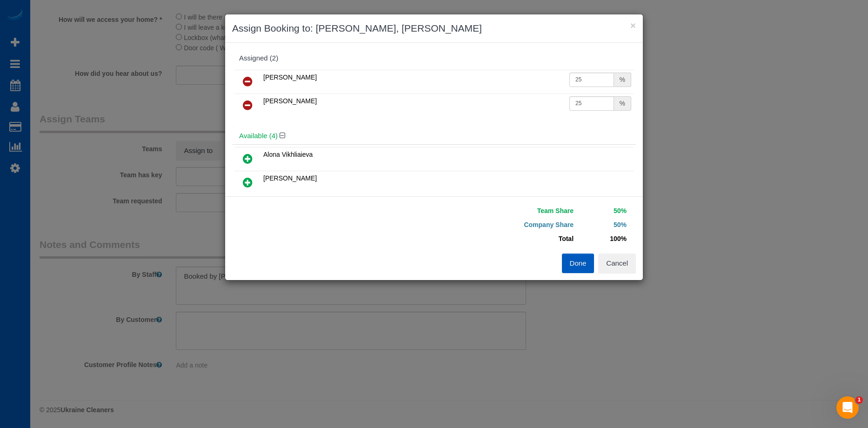 This screenshot has height=428, width=868. Describe the element at coordinates (509, 225) in the screenshot. I see `td: Company Share` at that location.